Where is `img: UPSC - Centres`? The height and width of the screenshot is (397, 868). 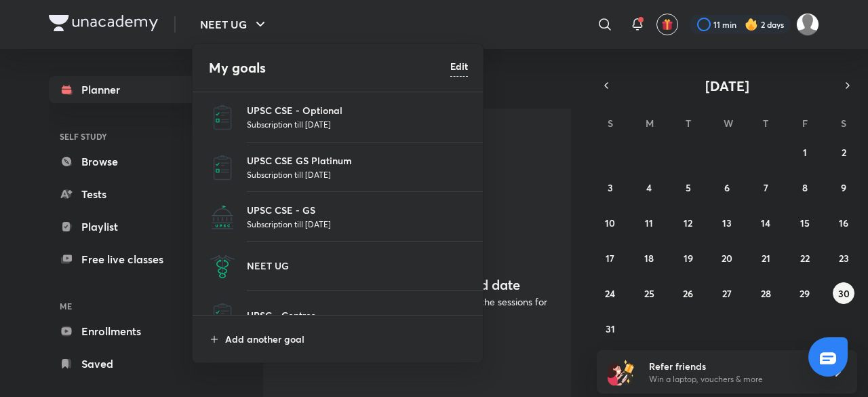 img: UPSC - Centres is located at coordinates (223, 315).